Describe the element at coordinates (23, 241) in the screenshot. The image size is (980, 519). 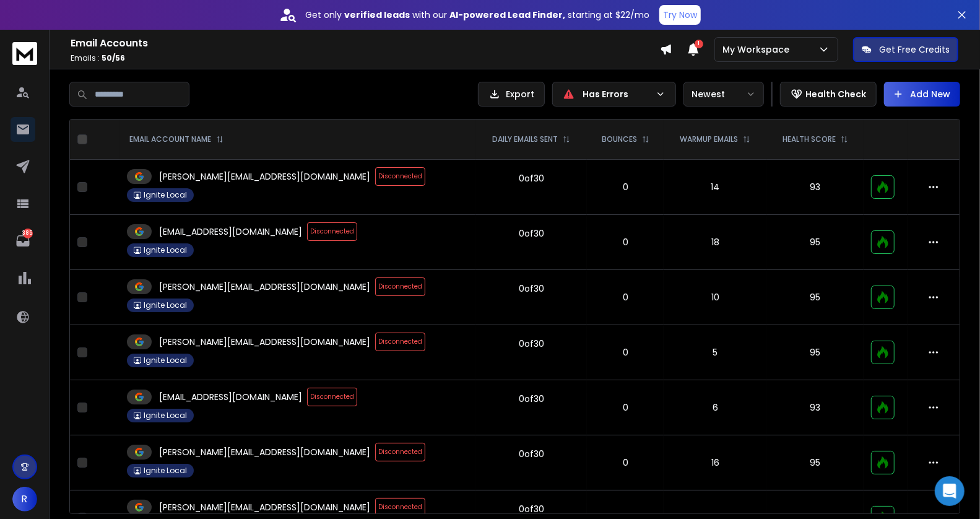
I see `a: 385` at that location.